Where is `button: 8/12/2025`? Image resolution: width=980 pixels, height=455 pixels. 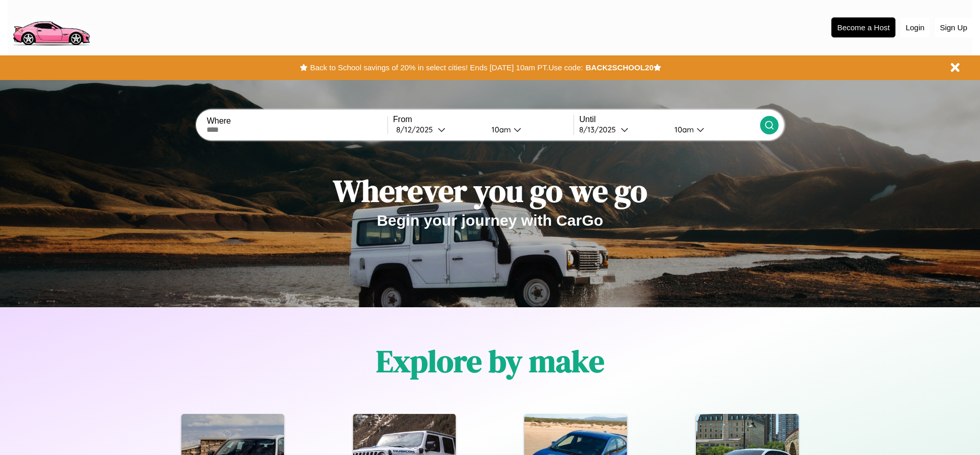 button: 8/12/2025 is located at coordinates (439, 129).